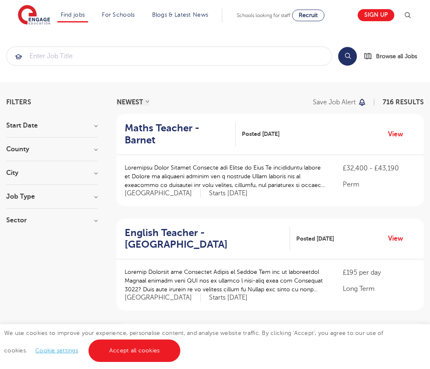 The image size is (430, 369). What do you see at coordinates (73, 15) in the screenshot?
I see `a: Find jobs` at bounding box center [73, 15].